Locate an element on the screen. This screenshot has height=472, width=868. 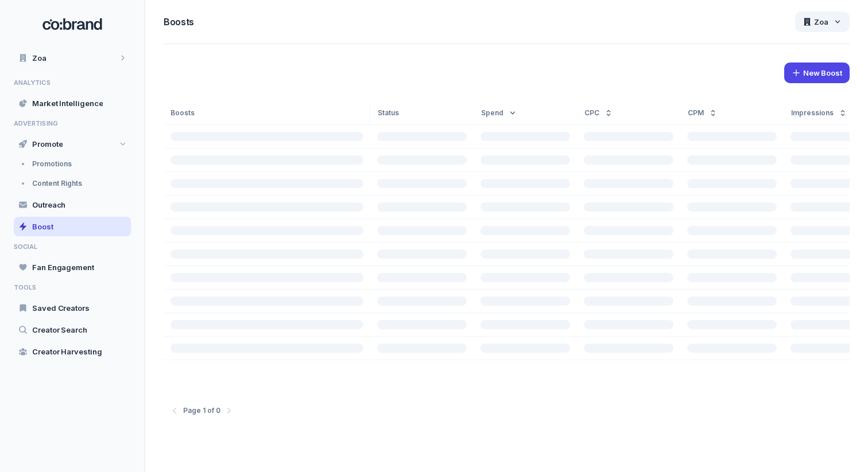
a: Creator Search is located at coordinates (72, 330).